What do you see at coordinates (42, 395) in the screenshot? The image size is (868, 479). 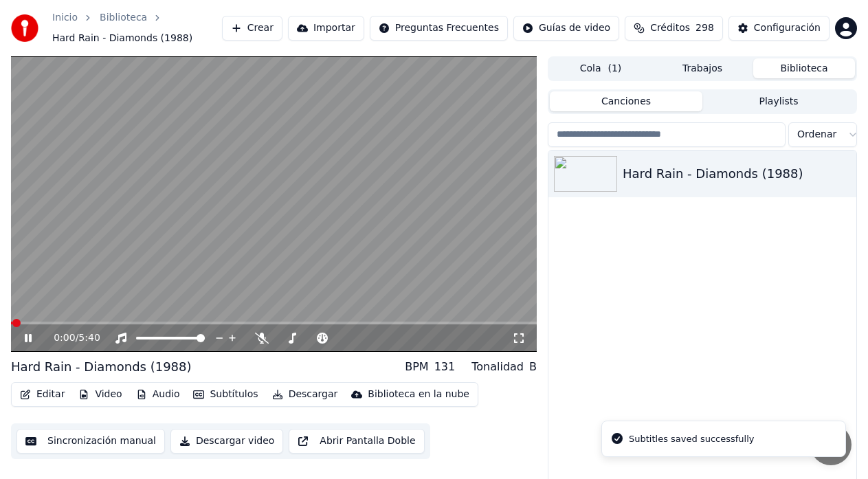 I see `button: Editar` at bounding box center [42, 395].